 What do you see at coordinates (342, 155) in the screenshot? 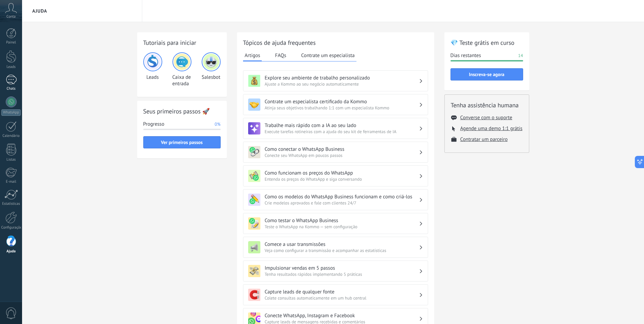
I see `span: Conecte seu WhatsApp em poucos passos` at bounding box center [342, 155].